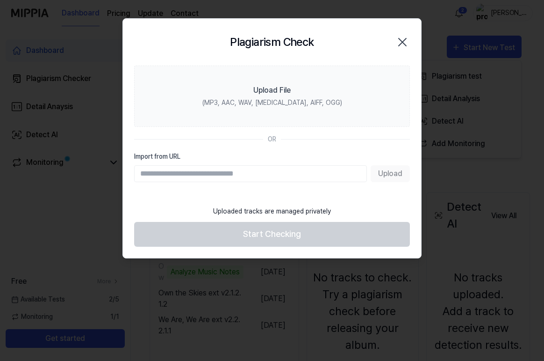 Image resolution: width=544 pixels, height=361 pixels. I want to click on label: Import from URL, so click(272, 156).